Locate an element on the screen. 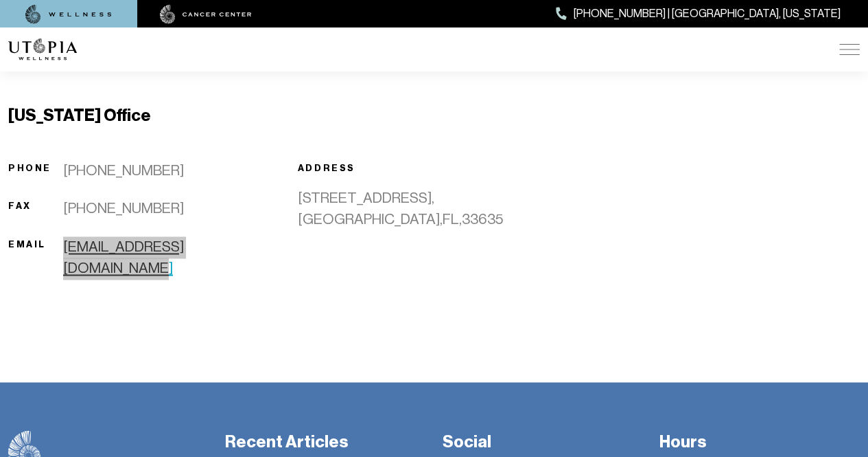 The image size is (868, 457). img: logo is located at coordinates (43, 50).